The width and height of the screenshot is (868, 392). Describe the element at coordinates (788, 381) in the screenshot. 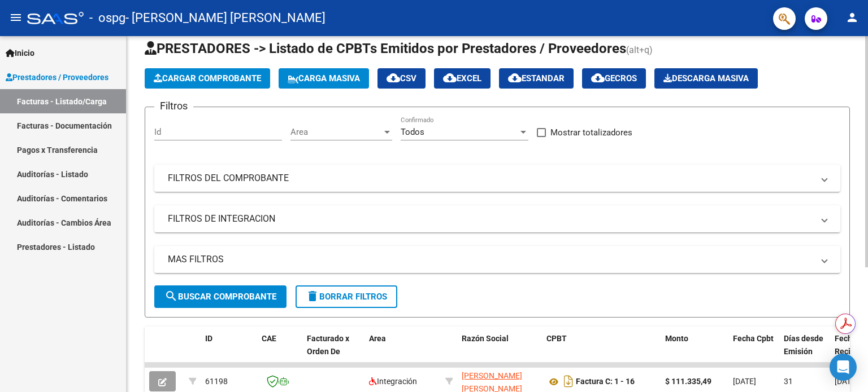

I see `span: 31` at that location.